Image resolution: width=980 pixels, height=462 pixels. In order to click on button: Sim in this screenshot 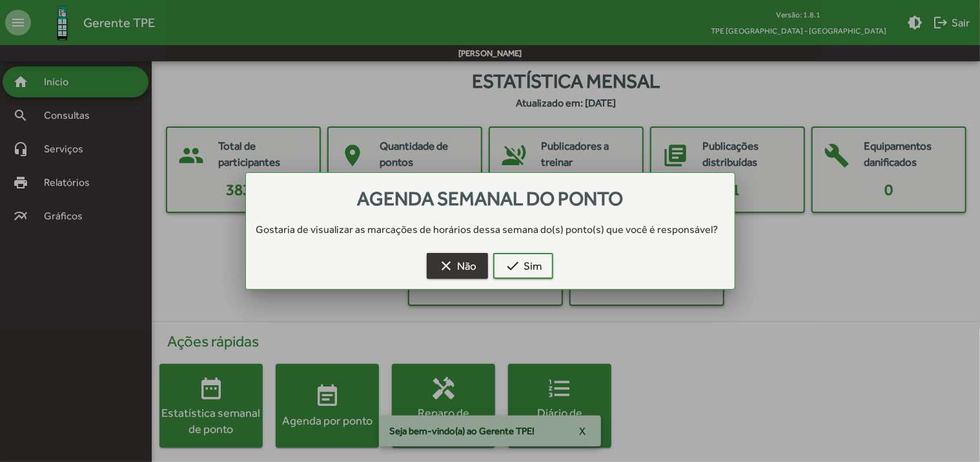, I will do `click(523, 266)`.